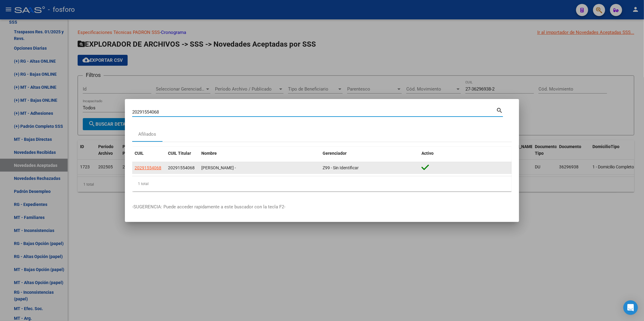 Image resolution: width=644 pixels, height=321 pixels. Describe the element at coordinates (147, 134) in the screenshot. I see `div: Afiliados` at that location.